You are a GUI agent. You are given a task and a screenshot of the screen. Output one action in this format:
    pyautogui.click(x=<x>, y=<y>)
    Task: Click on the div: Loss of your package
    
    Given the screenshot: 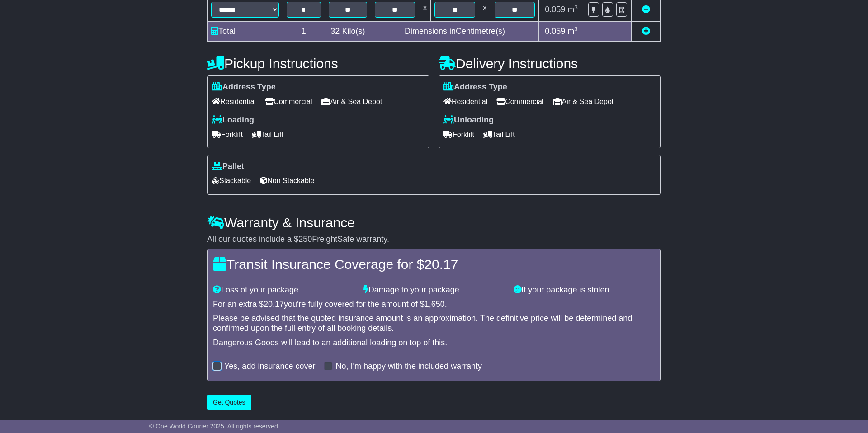 What is the action you would take?
    pyautogui.click(x=284, y=290)
    